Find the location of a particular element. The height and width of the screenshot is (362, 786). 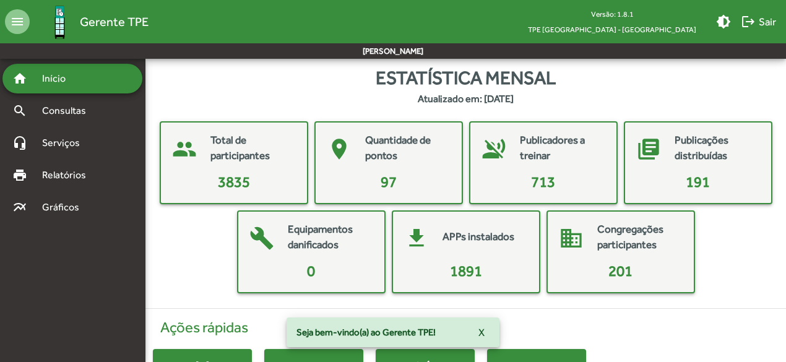

div: Versão: 1.8.1 is located at coordinates (612, 14).